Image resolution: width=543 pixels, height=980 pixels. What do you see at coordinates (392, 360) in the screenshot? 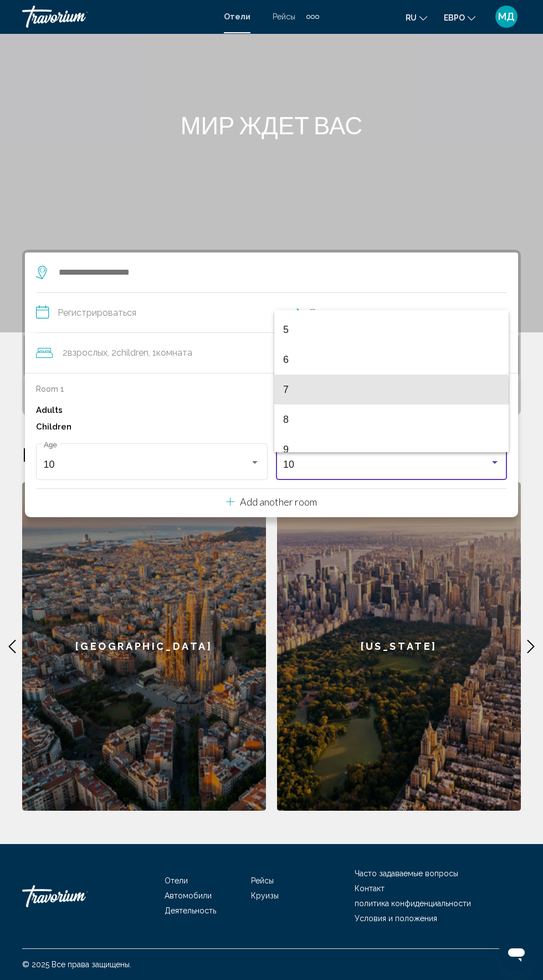
I see `mat-option: 6 лет` at bounding box center [392, 360].